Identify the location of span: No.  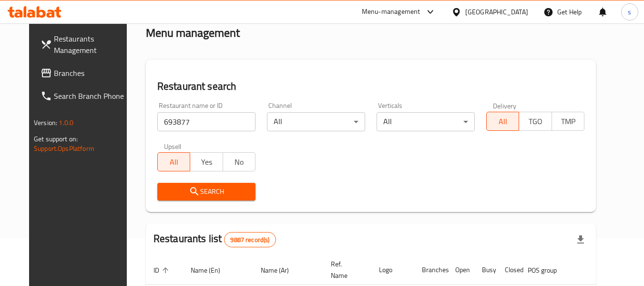
(239, 162).